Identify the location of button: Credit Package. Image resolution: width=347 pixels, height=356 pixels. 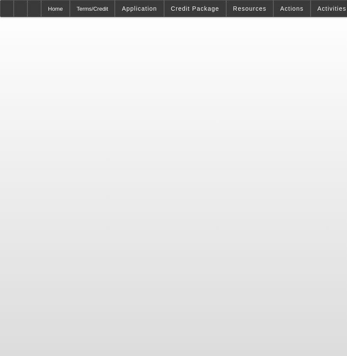
(195, 9).